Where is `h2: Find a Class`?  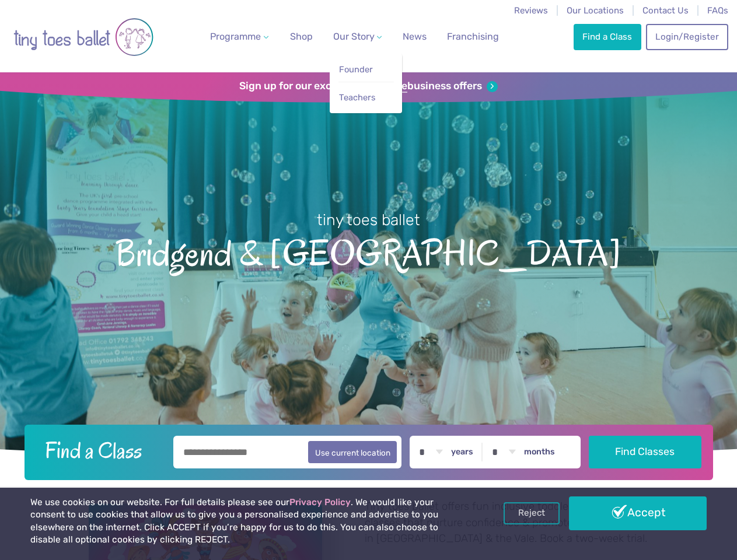
h2: Find a Class is located at coordinates (100, 450).